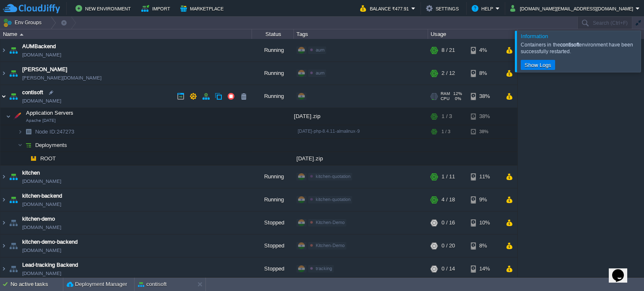  I want to click on div: 0 / 16, so click(448, 222).